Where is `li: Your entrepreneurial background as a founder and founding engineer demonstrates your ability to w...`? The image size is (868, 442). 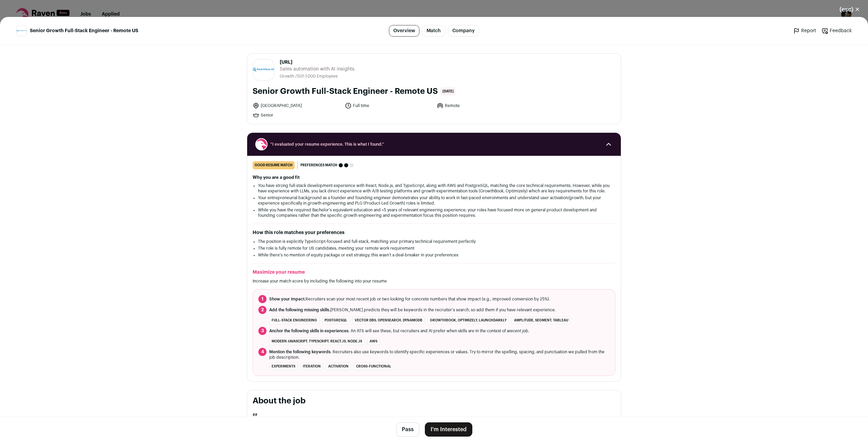
li: Your entrepreneurial background as a founder and founding engineer demonstrates your ability to w... is located at coordinates (434, 201).